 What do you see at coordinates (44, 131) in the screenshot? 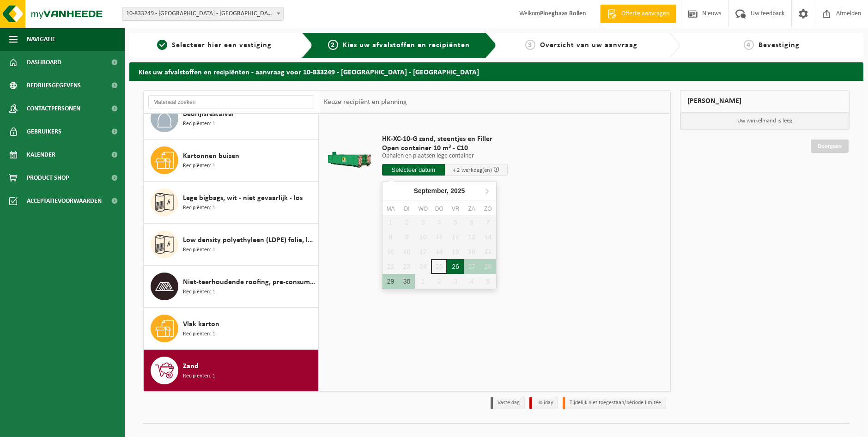
I see `span: Gebruikers` at bounding box center [44, 131].